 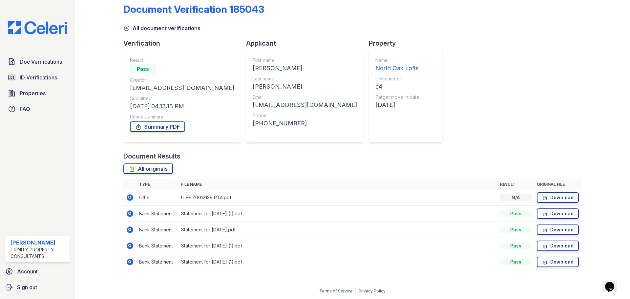 What do you see at coordinates (37, 287) in the screenshot?
I see `button: Sign out` at bounding box center [37, 287].